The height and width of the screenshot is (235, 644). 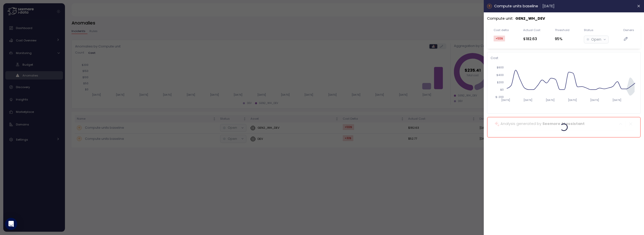 What do you see at coordinates (562, 39) in the screenshot?
I see `div: 95%` at bounding box center [562, 39].